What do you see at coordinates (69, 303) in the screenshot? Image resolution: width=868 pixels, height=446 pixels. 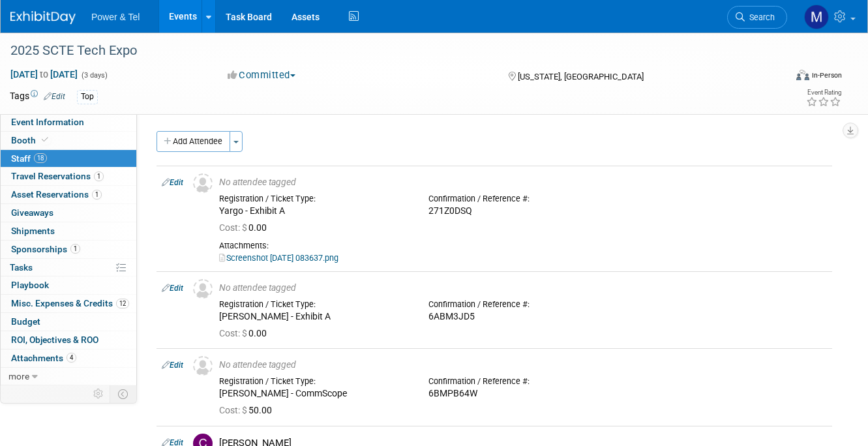 I see `a: Misc. Expenses & Credits12` at bounding box center [69, 303].